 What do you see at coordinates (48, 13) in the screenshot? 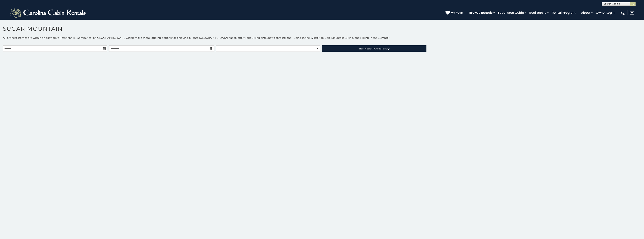
I see `img: White-1-2.png` at bounding box center [48, 13].